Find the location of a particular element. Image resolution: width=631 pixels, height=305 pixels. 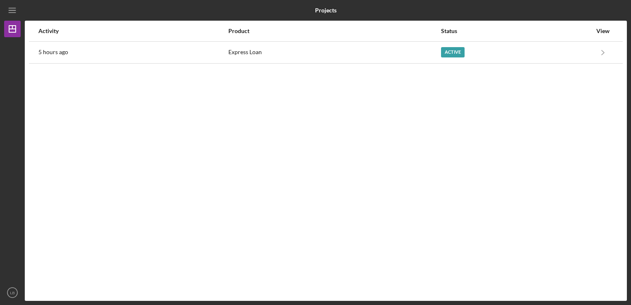

div: Activity is located at coordinates (133, 31).